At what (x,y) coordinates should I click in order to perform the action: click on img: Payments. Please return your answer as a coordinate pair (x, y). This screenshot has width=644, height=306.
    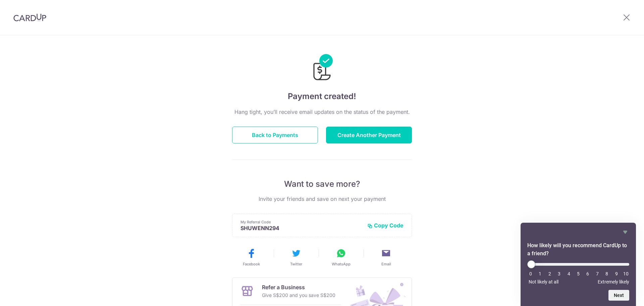
    Looking at the image, I should click on (322, 68).